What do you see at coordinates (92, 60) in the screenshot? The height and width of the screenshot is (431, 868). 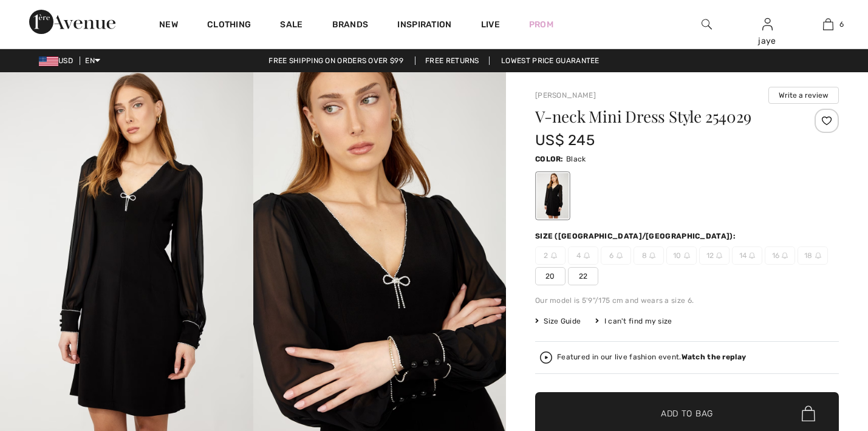 I see `span: EN` at bounding box center [92, 60].